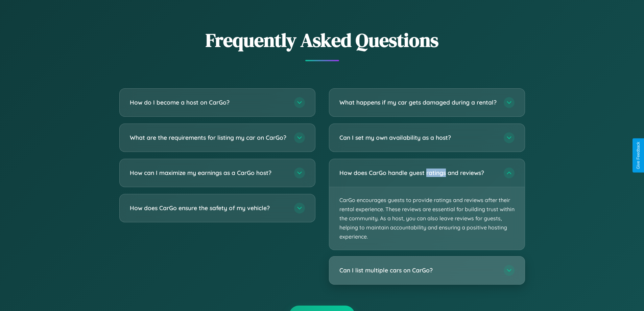 The image size is (644, 311). Describe the element at coordinates (418, 270) in the screenshot. I see `h3: Can I list multiple cars on CarGo?` at that location.